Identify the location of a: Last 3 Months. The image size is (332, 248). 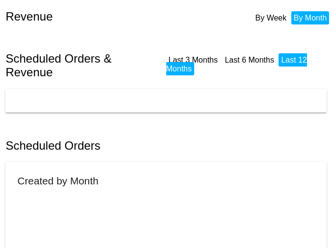
(193, 60).